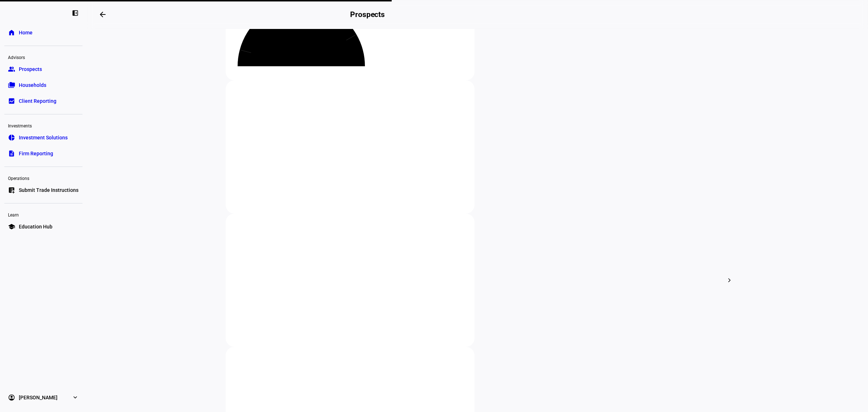  What do you see at coordinates (44, 214) in the screenshot?
I see `div: Learn` at bounding box center [44, 214].